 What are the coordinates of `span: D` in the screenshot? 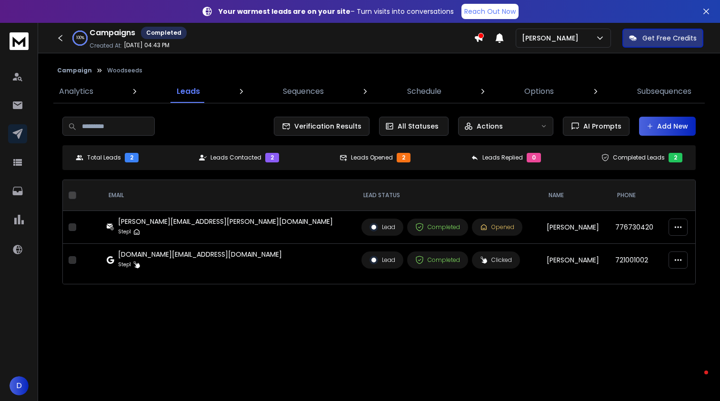 It's located at (19, 386).